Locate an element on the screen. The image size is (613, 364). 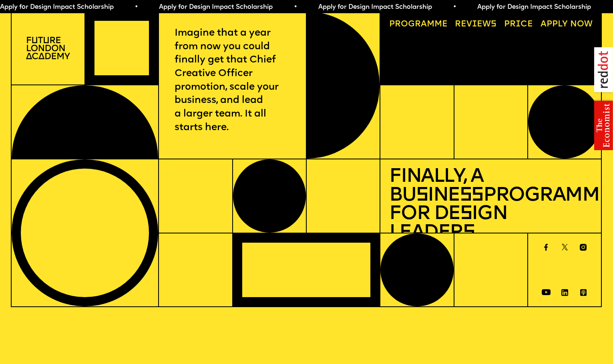
span: A is located at coordinates (543, 24).